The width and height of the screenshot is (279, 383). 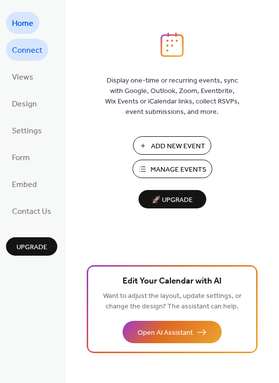 What do you see at coordinates (172, 332) in the screenshot?
I see `button: Open AI Assistant` at bounding box center [172, 332].